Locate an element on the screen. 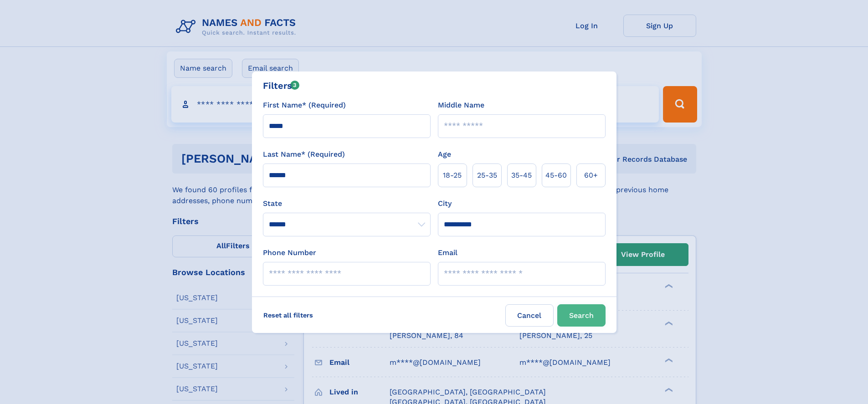 Image resolution: width=868 pixels, height=404 pixels. label: State is located at coordinates (346, 204).